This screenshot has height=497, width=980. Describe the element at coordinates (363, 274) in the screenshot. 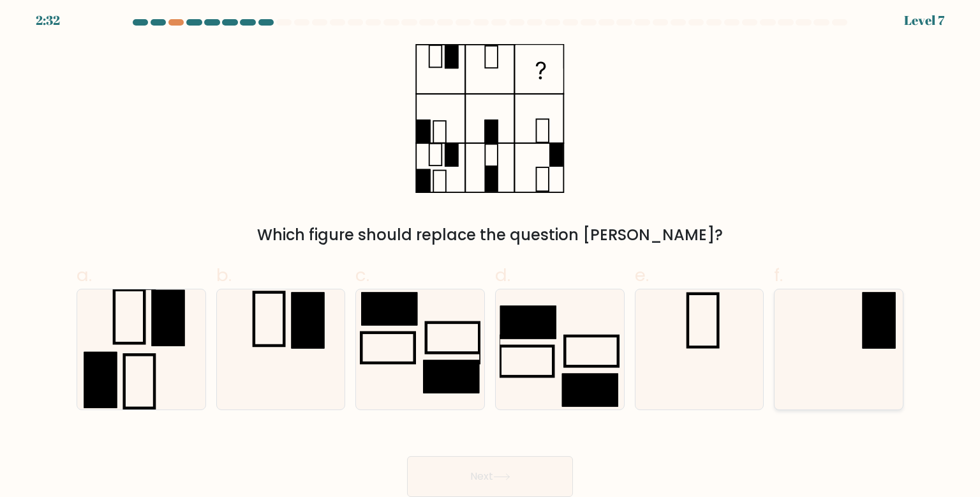

I see `span: c.` at that location.